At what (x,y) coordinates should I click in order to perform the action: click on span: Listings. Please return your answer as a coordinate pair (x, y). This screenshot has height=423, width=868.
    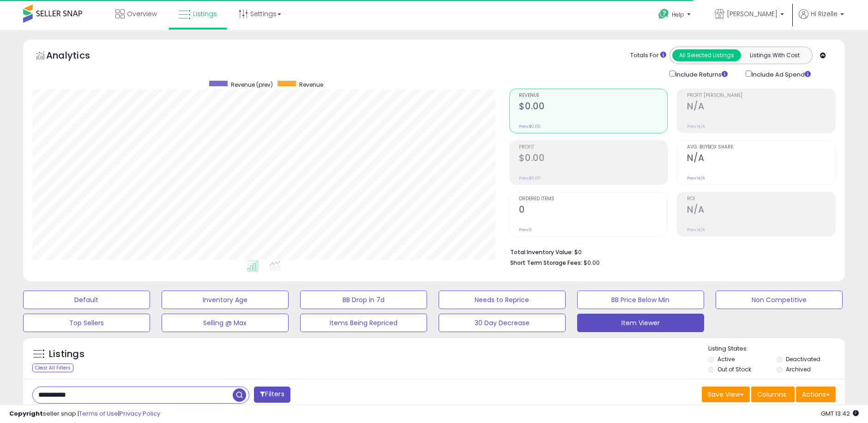
    Looking at the image, I should click on (205, 14).